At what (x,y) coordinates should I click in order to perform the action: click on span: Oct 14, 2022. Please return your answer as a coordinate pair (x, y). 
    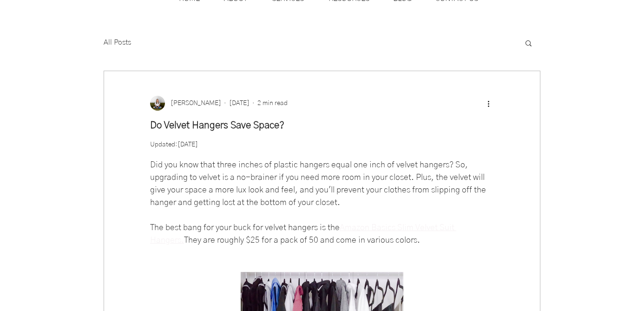
    Looking at the image, I should click on (240, 103).